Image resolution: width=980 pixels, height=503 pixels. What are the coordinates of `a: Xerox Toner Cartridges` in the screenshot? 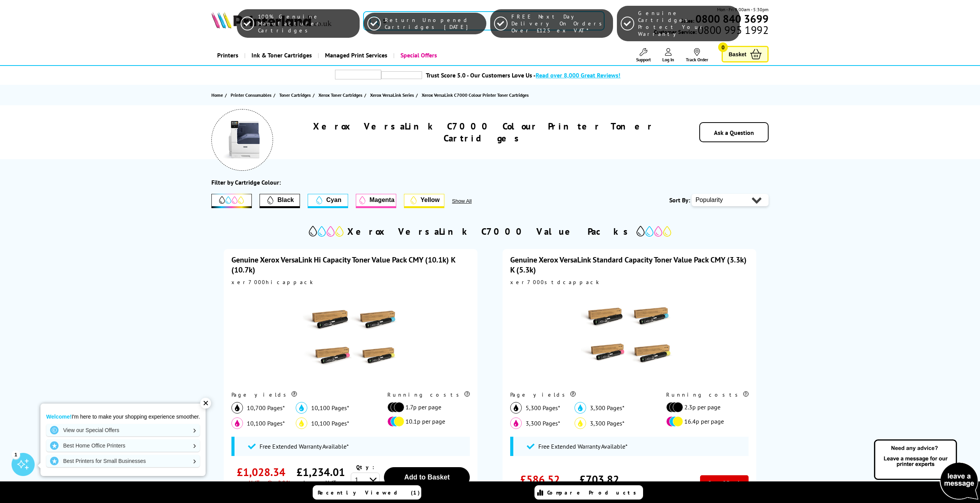 It's located at (341, 94).